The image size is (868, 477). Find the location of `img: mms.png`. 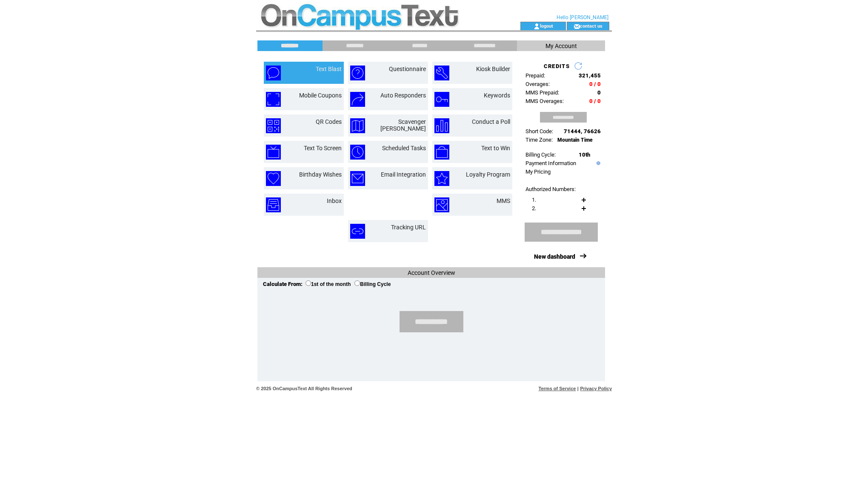

img: mms.png is located at coordinates (442, 205).